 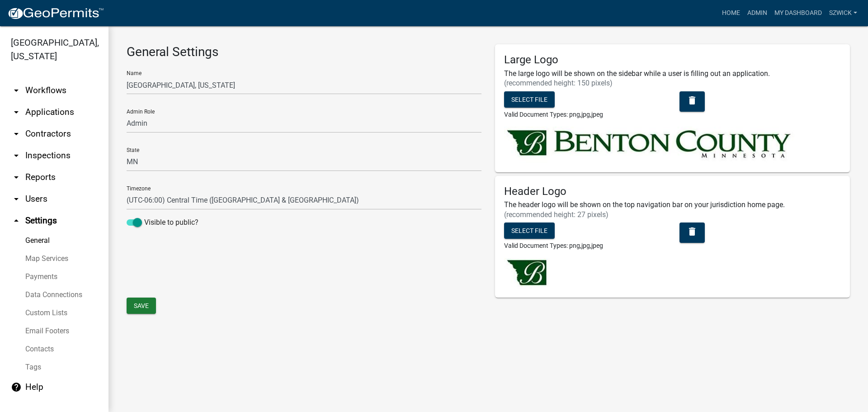 I want to click on h6: (recommended height: 150 pixels), so click(x=672, y=83).